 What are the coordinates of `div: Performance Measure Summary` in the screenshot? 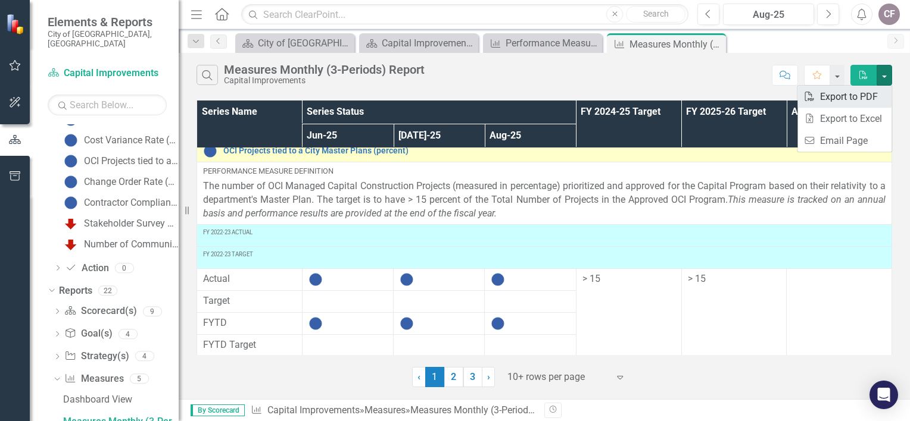 It's located at (552, 43).